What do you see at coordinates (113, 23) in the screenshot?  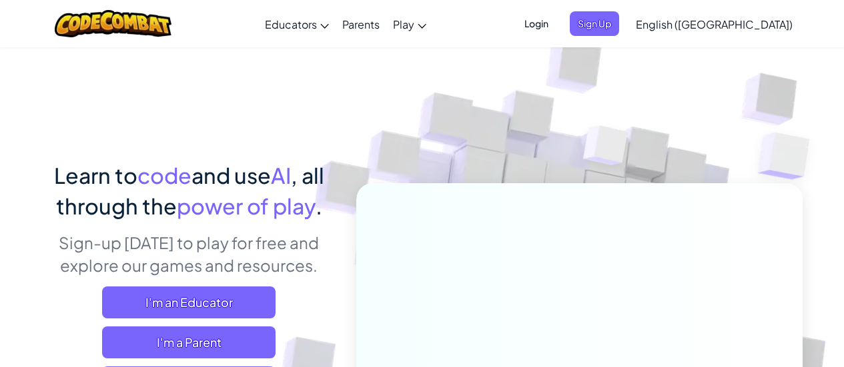 I see `a: CodeCombat logo` at bounding box center [113, 23].